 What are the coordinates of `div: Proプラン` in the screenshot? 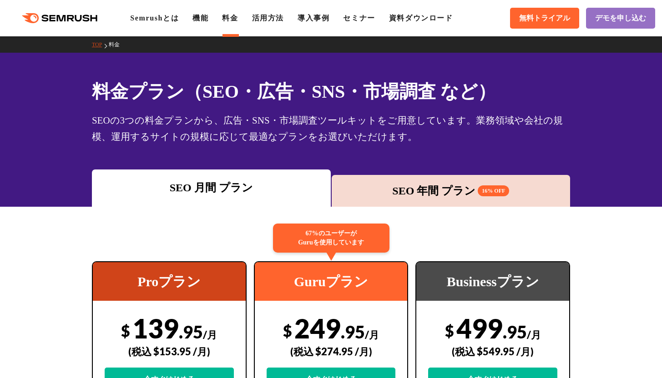 It's located at (169, 282).